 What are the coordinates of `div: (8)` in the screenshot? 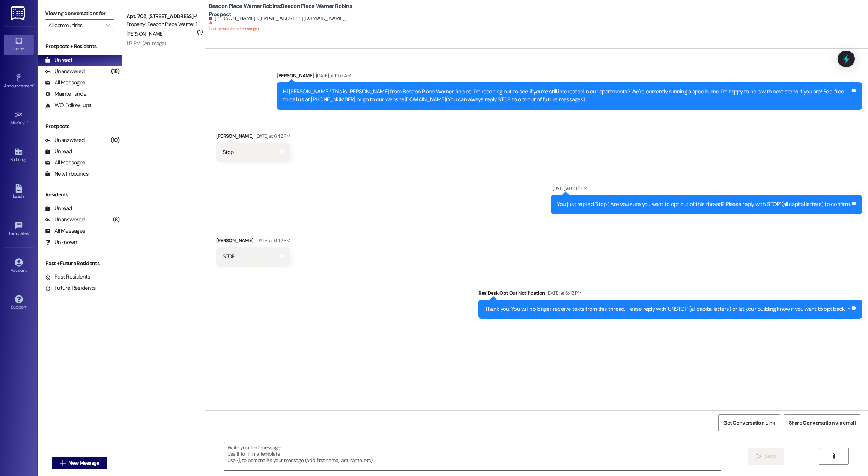 It's located at (116, 220).